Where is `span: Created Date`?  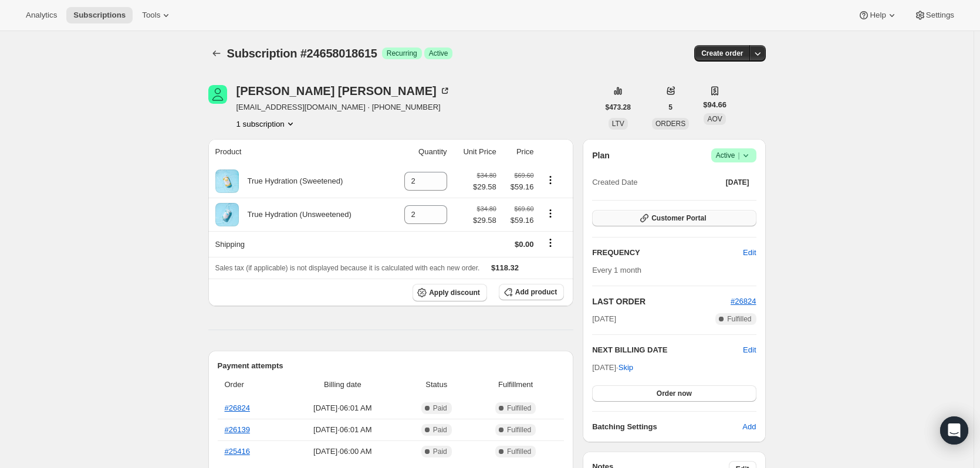 span: Created Date is located at coordinates (614, 183).